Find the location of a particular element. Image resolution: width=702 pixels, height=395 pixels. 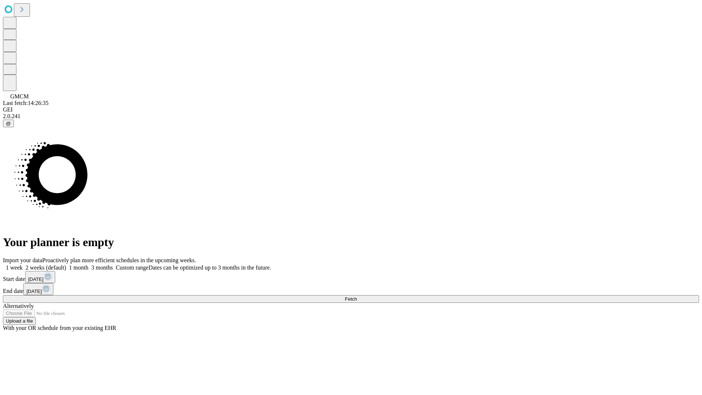

span: 2 weeks (default) is located at coordinates (46, 267).